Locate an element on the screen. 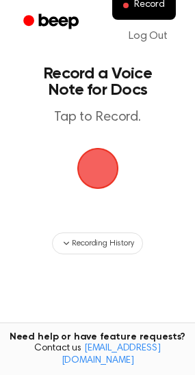 This screenshot has height=375, width=195. span: Contact us is located at coordinates (97, 355).